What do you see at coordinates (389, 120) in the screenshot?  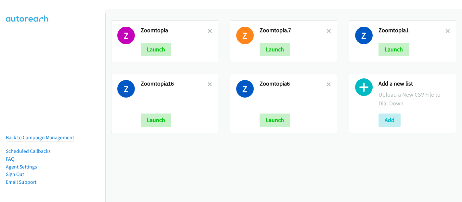 I see `button: Add` at bounding box center [389, 120].